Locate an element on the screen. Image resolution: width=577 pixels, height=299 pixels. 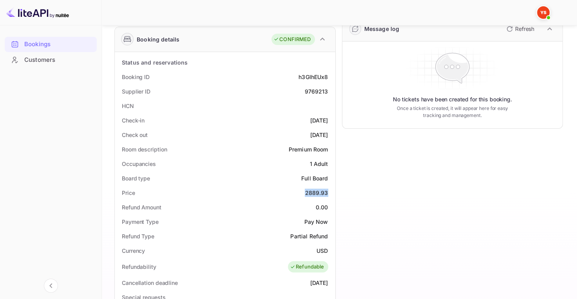
ya-tr-span: Status and reservations is located at coordinates (155, 62).